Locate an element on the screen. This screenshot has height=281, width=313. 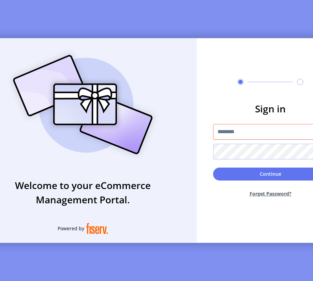
span: Powered by is located at coordinates (71, 228).